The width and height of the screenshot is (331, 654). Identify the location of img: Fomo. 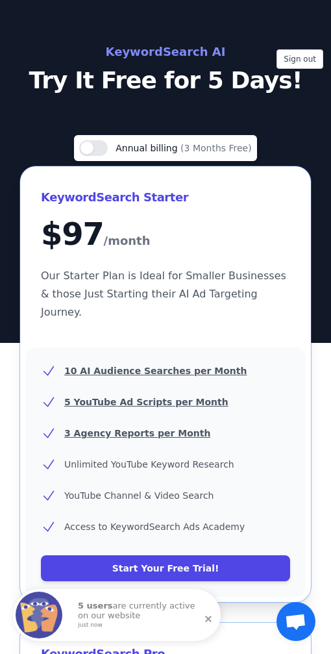
(39, 615).